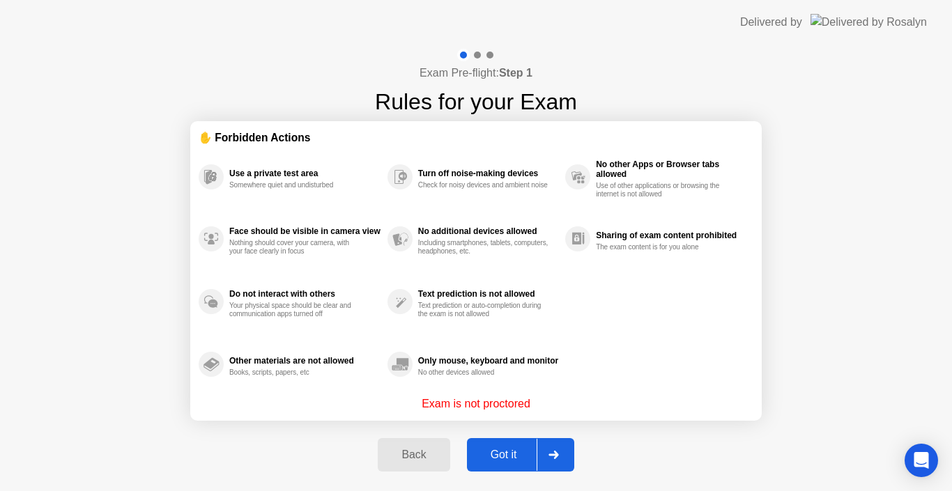  What do you see at coordinates (295, 373) in the screenshot?
I see `div: Books, scripts, papers, etc` at bounding box center [295, 373].